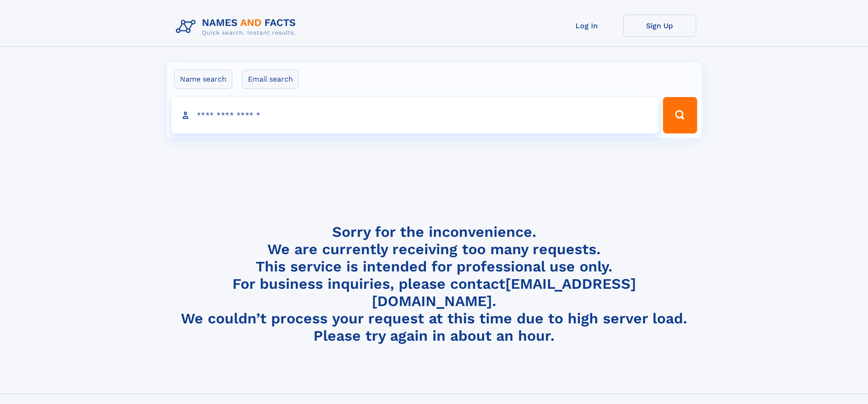 The height and width of the screenshot is (404, 868). Describe the element at coordinates (203, 79) in the screenshot. I see `label: Name search` at that location.